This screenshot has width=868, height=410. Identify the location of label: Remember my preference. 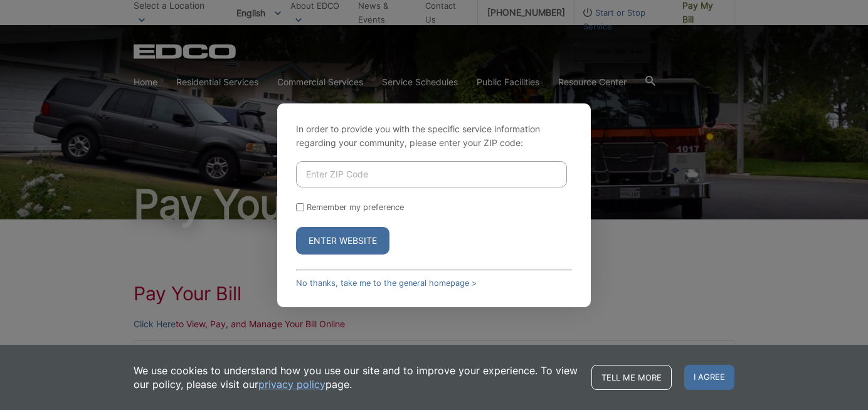
(355, 207).